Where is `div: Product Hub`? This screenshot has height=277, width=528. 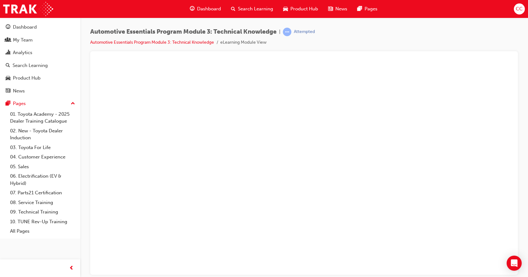 div: Product Hub is located at coordinates (27, 78).